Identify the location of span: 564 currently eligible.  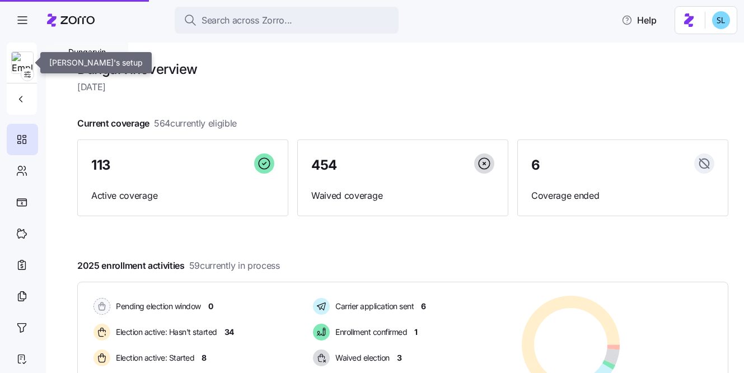
(195, 123).